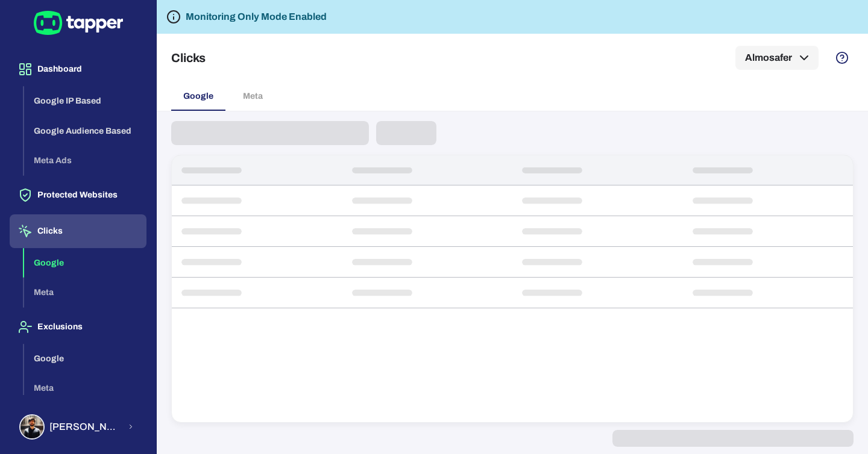 The height and width of the screenshot is (454, 868). Describe the element at coordinates (85, 131) in the screenshot. I see `button: Google Audience Based` at that location.